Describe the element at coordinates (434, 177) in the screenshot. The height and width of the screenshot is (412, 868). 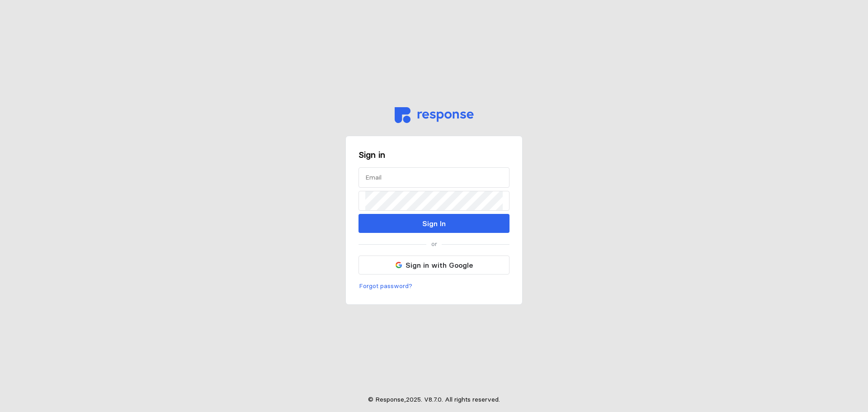
I see `input: Email` at that location.